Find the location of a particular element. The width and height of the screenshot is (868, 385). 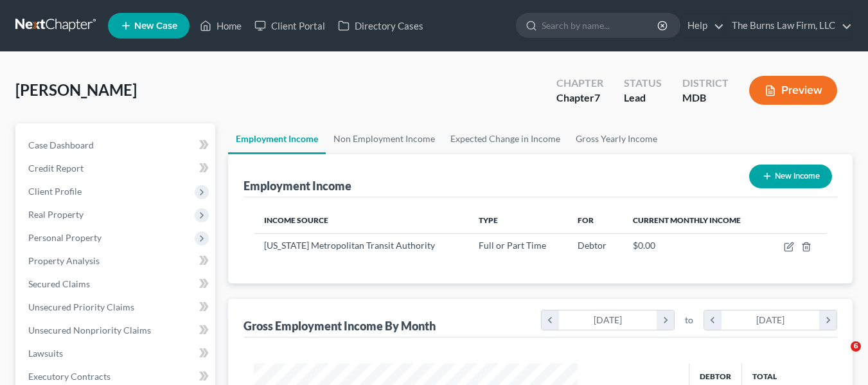

span: Current Monthly Income is located at coordinates (687, 219).